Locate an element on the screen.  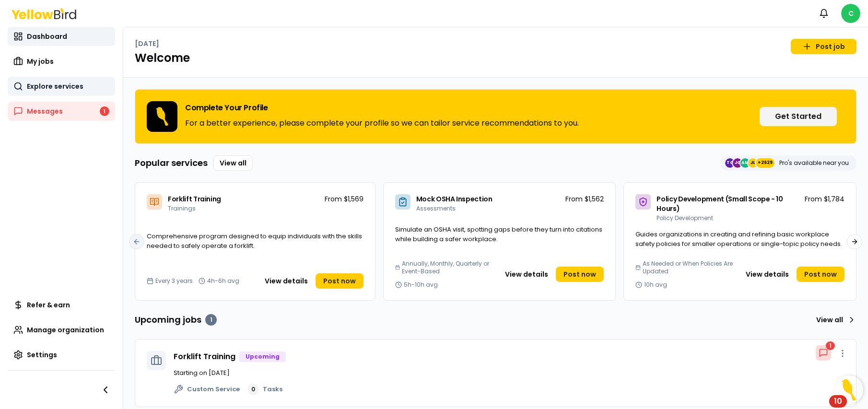
span: Annually, Monthly, Quarterly or Event-Based is located at coordinates (448, 268).